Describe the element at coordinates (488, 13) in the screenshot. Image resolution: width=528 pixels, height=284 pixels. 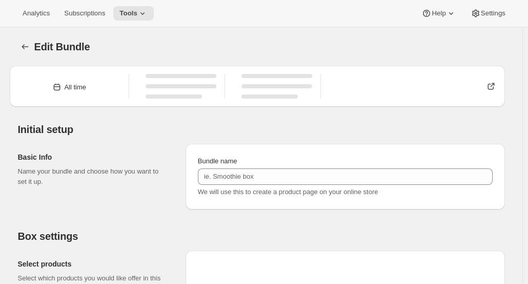
I see `button: Settings` at that location.